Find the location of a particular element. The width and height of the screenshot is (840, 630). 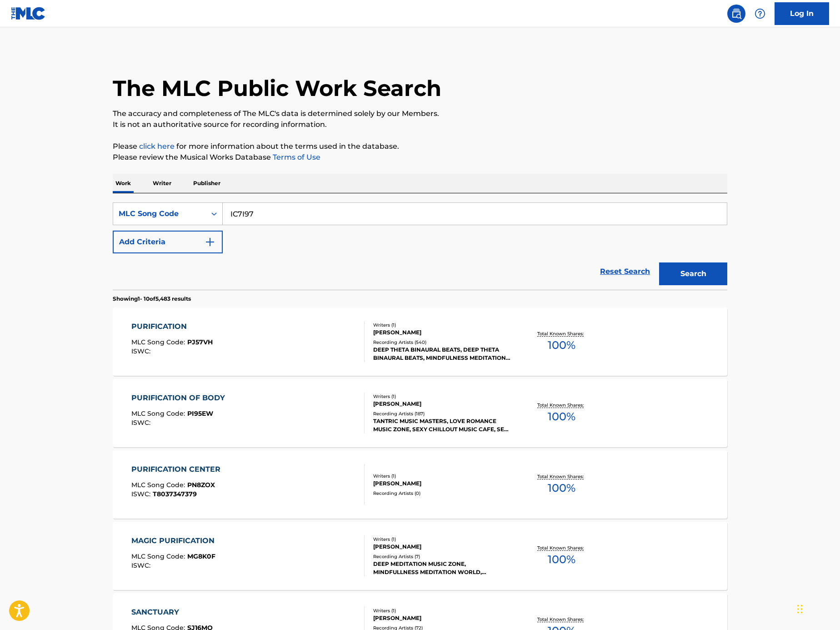

div: PURIFICATION is located at coordinates (172, 327).